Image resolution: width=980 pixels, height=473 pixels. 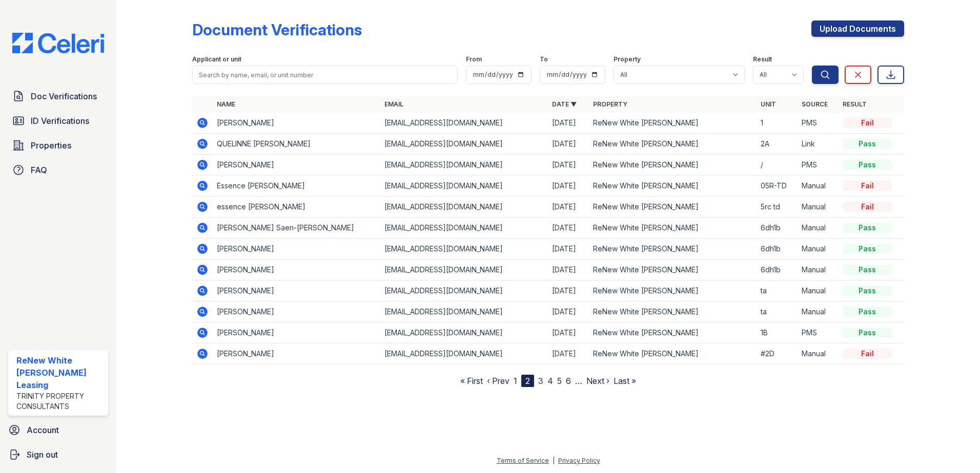 What do you see at coordinates (393, 104) in the screenshot?
I see `a: Email` at bounding box center [393, 104].